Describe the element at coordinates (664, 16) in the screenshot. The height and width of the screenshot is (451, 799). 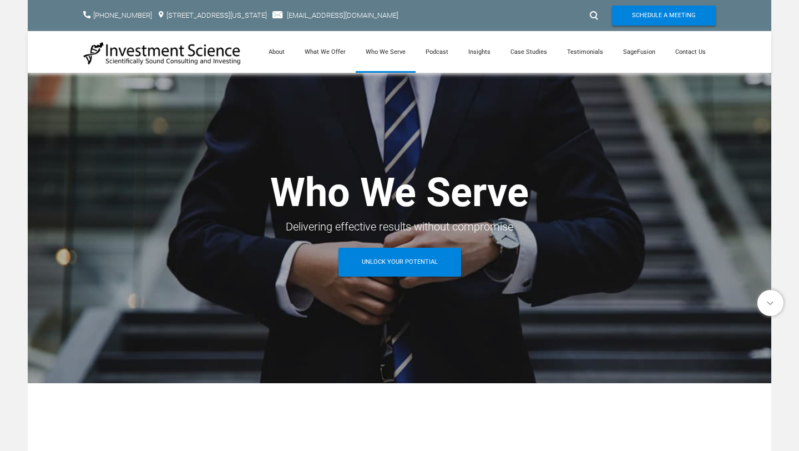
I see `a: Schedule A Meeting` at that location.